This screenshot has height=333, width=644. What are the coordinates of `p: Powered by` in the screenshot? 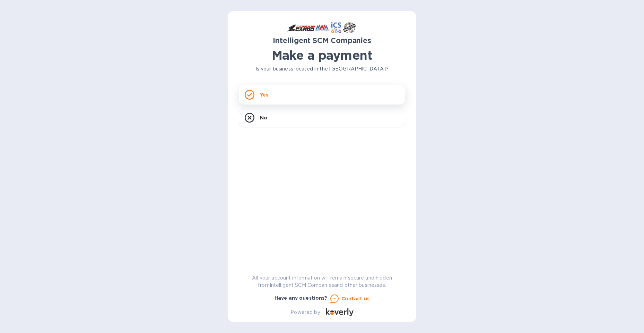 It's located at (305, 312).